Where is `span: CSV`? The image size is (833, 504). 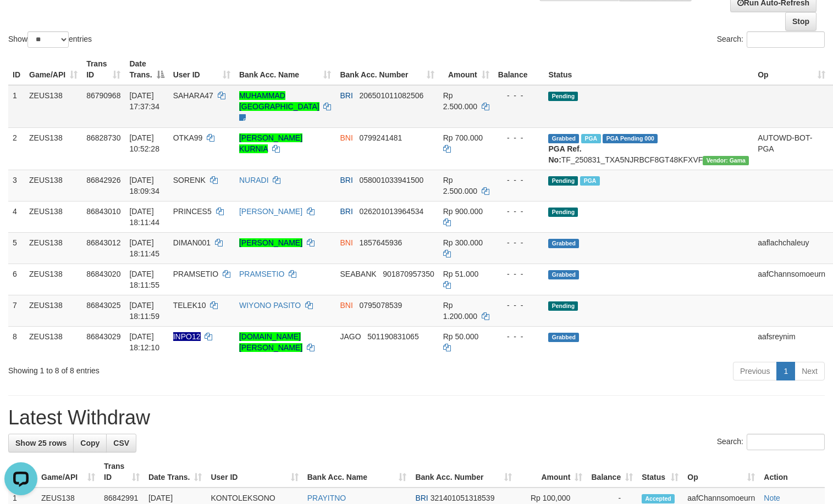
span: CSV is located at coordinates (121, 443).